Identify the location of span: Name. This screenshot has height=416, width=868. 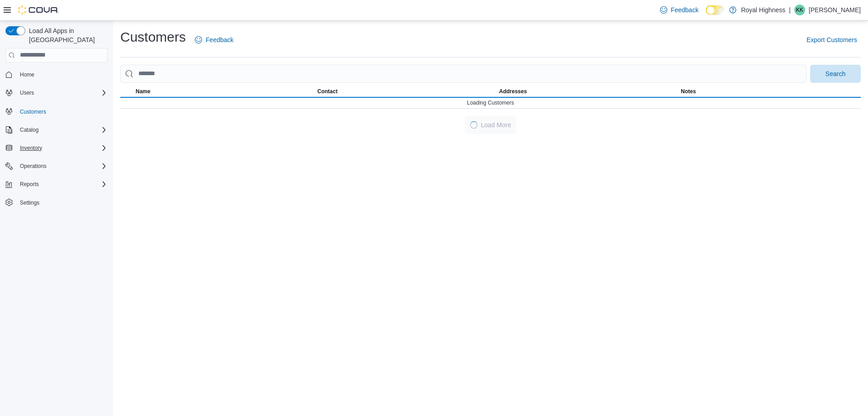
(143, 92).